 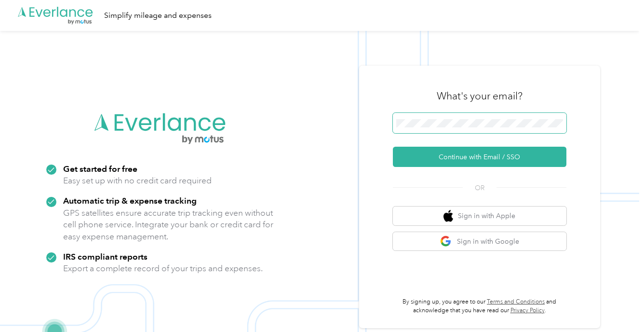 What do you see at coordinates (101, 169) in the screenshot?
I see `strong: Get started for free` at bounding box center [101, 169].